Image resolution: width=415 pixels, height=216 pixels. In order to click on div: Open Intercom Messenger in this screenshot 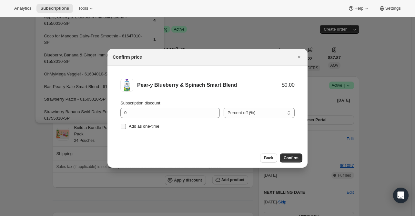, I will do `click(401, 196)`.